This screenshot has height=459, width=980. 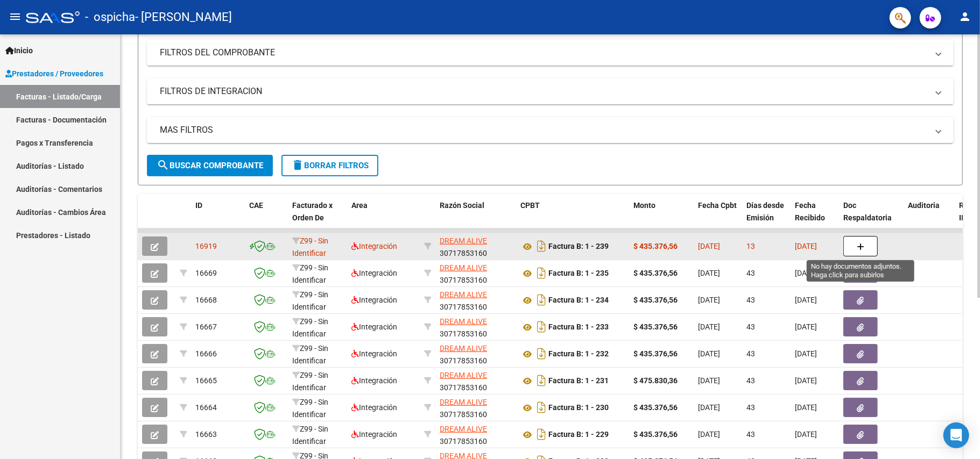 What do you see at coordinates (475, 218) in the screenshot?
I see `datatable-header-cell: Razón Social` at bounding box center [475, 218].